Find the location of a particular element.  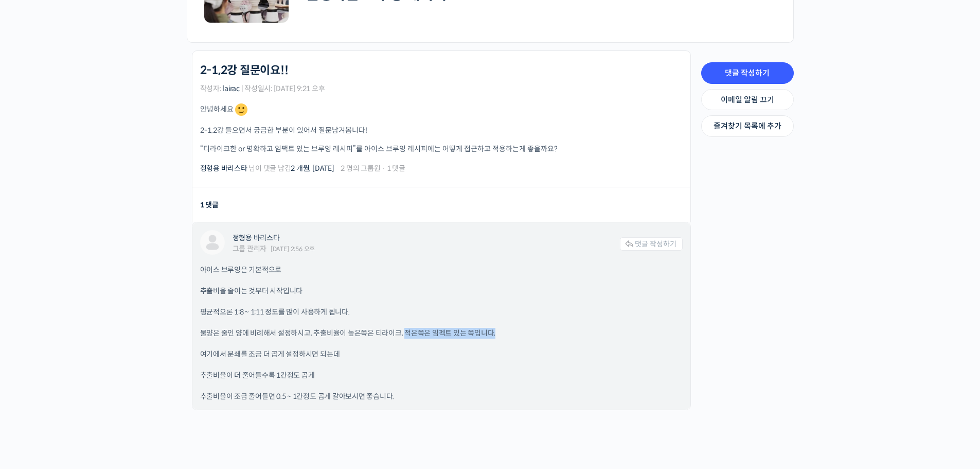

span: 2 명의 그룹원 is located at coordinates (360, 168).